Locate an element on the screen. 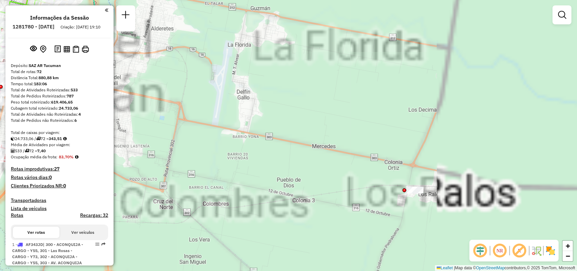 The height and width of the screenshot is (271, 577). em: Opções is located at coordinates (97, 244).